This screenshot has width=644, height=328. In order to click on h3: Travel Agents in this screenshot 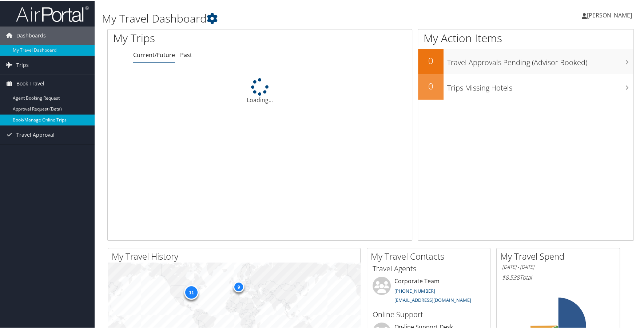, I will do `click(429, 268)`.